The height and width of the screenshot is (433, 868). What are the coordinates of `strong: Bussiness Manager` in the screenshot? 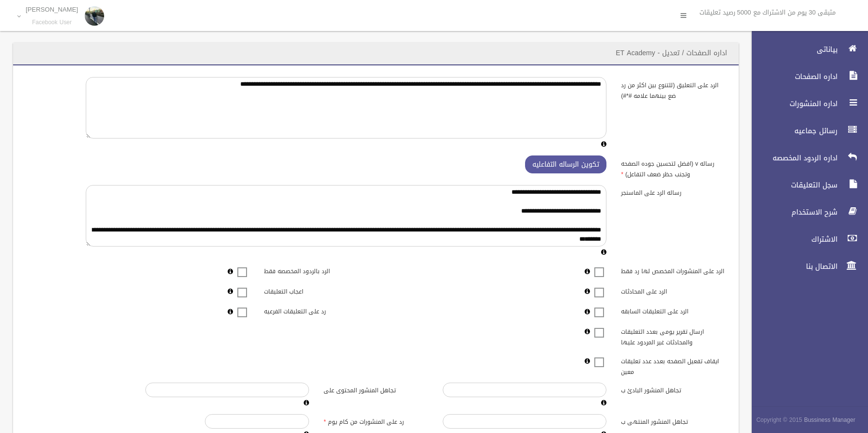 It's located at (830, 420).